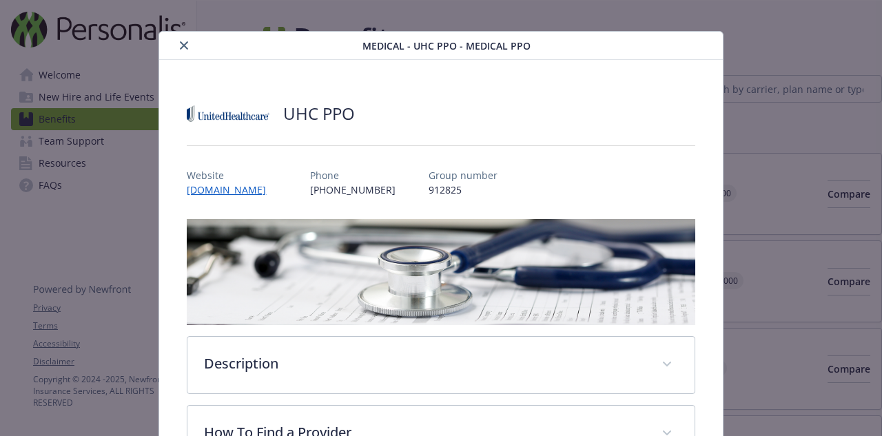  I want to click on p: Phone, so click(353, 175).